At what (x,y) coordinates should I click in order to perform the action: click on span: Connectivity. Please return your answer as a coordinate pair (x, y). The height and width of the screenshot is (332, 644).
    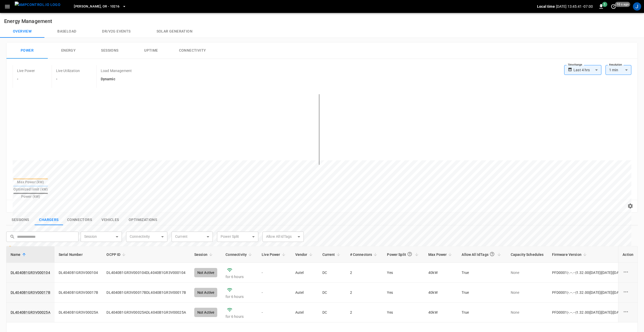
    Looking at the image, I should click on (239, 255).